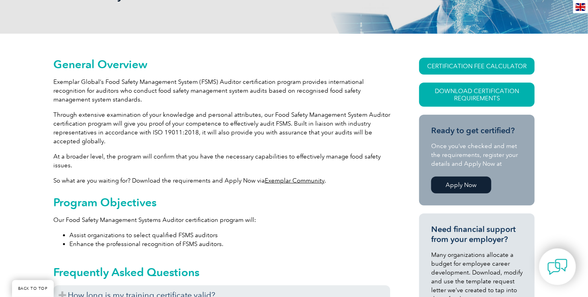 The width and height of the screenshot is (588, 297). What do you see at coordinates (230, 244) in the screenshot?
I see `li: Enhance the professional recognition of FSMS auditors.` at bounding box center [230, 244].